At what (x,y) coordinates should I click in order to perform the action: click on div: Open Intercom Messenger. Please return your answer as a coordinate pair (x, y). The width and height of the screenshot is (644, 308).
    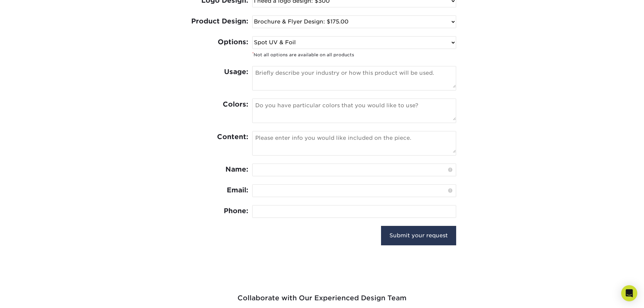
    Looking at the image, I should click on (629, 293).